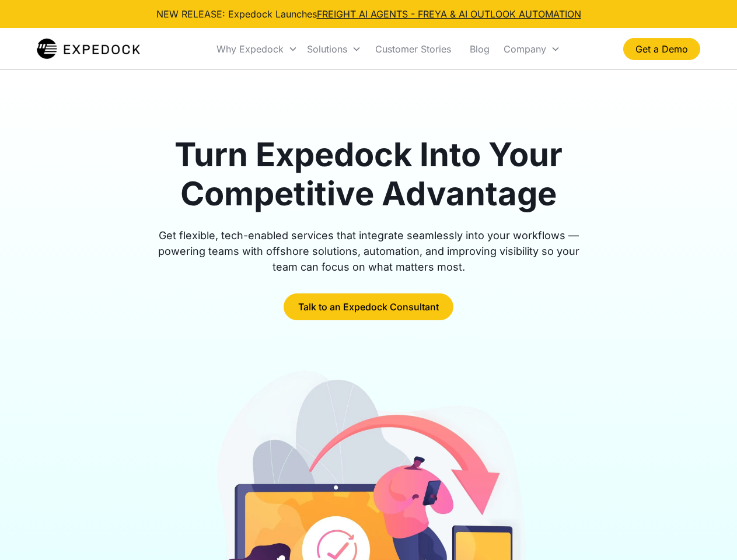  Describe the element at coordinates (369, 14) in the screenshot. I see `div: NEW RELEASE: Expedock Launches` at that location.